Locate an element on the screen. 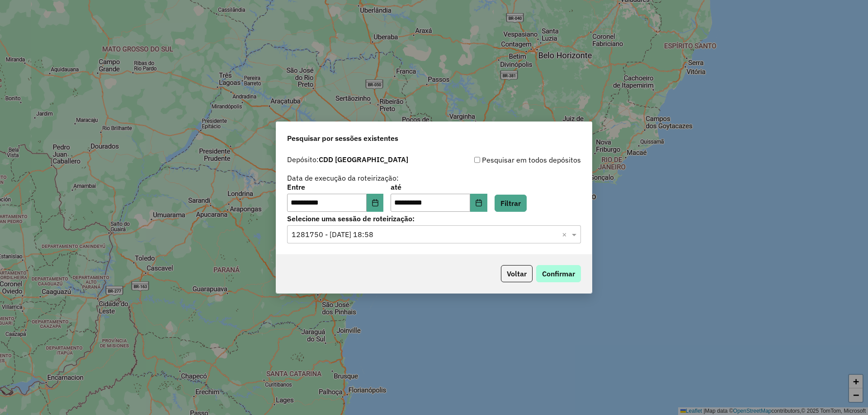  label: Data de execução da roteirização: is located at coordinates (343, 178).